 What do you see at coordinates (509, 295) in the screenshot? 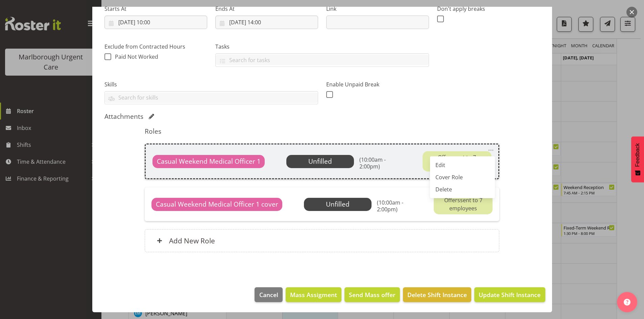
I see `button: Update Shift Instance` at bounding box center [509, 295].